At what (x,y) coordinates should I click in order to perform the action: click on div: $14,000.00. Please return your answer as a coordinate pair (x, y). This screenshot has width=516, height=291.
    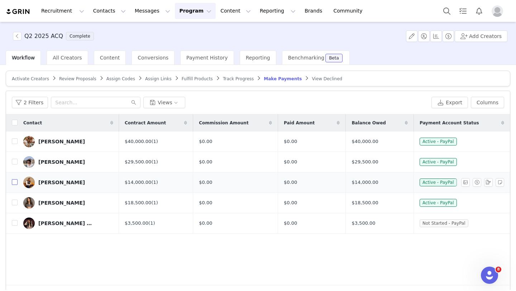
    Looking at the image, I should click on (156, 183).